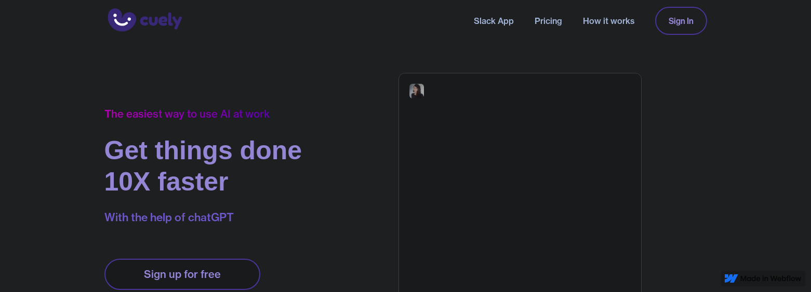  What do you see at coordinates (182, 274) in the screenshot?
I see `div: Sign up for free` at bounding box center [182, 274].